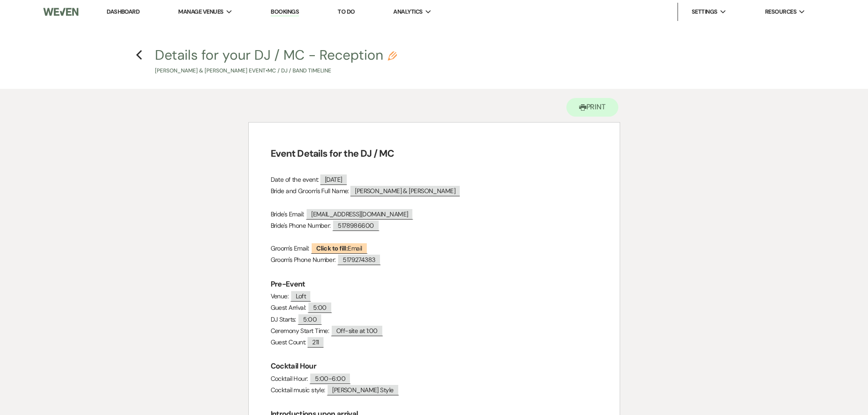 This screenshot has height=415, width=868. I want to click on img: Weven Logo, so click(60, 12).